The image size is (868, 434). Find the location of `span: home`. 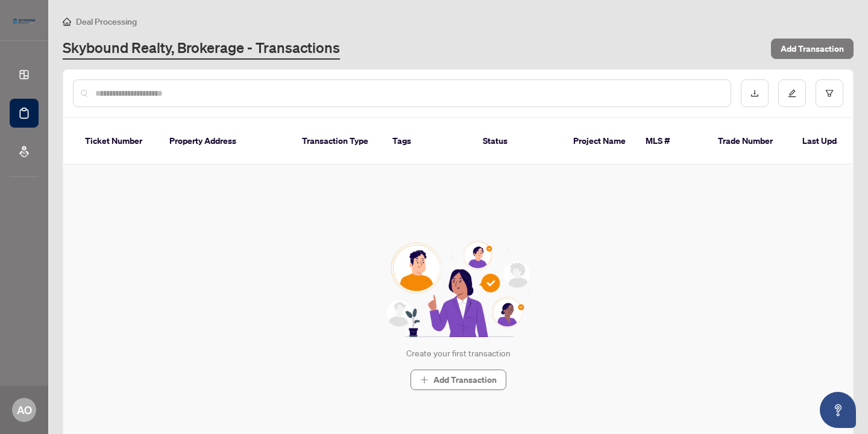

span: home is located at coordinates (67, 22).